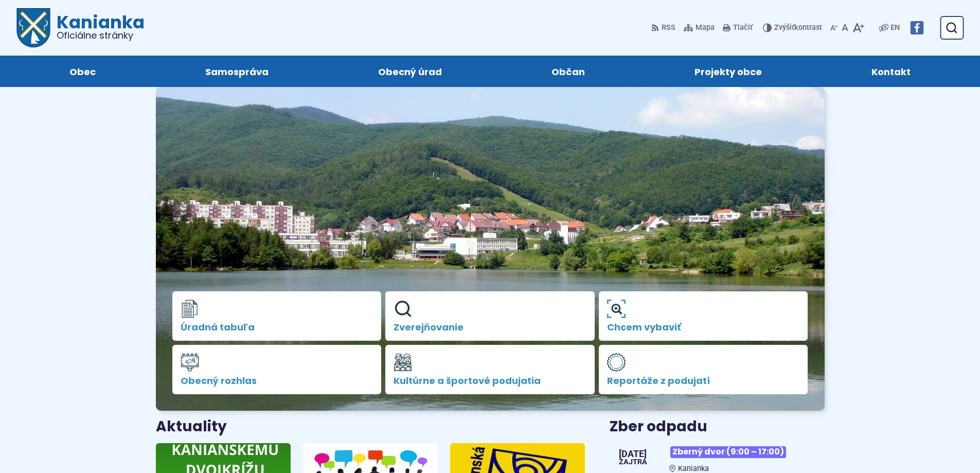 The image size is (980, 473). Describe the element at coordinates (895, 28) in the screenshot. I see `a: EN` at that location.